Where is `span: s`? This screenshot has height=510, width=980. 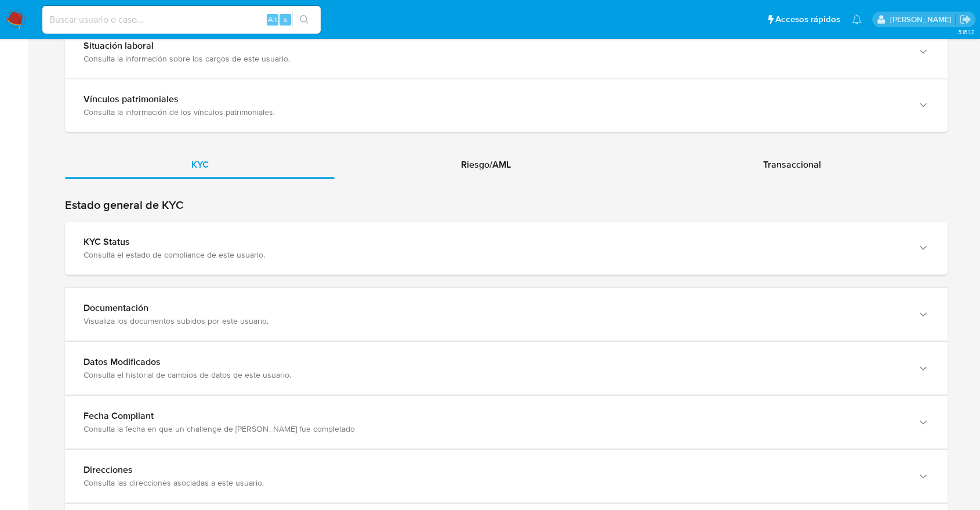 span: s is located at coordinates (285, 19).